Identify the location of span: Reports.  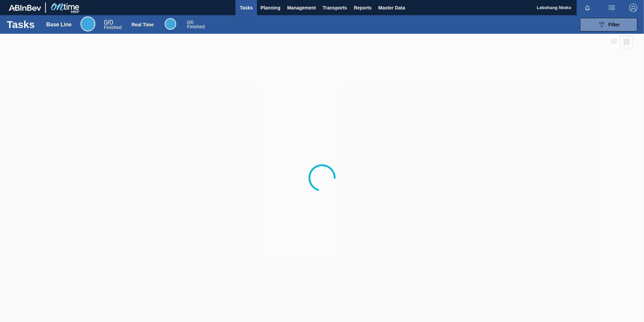
(363, 8).